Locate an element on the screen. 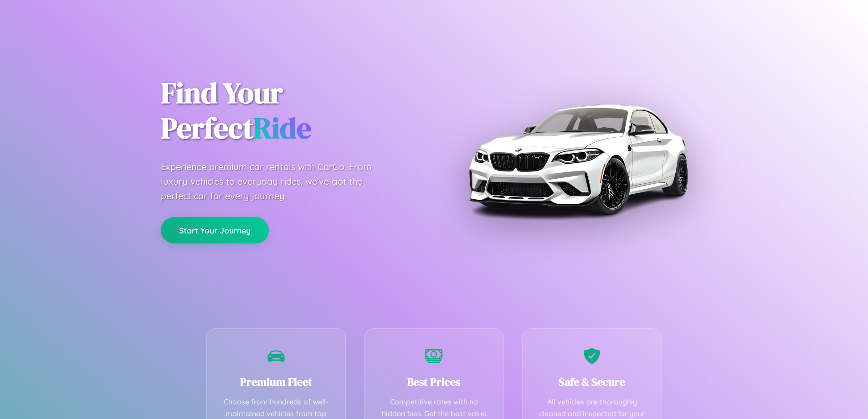 Image resolution: width=868 pixels, height=419 pixels. h3: Safe & Secure is located at coordinates (592, 382).